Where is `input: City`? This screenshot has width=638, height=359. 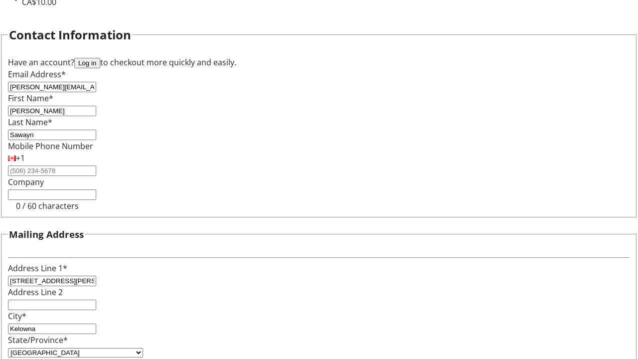 input: City is located at coordinates (52, 328).